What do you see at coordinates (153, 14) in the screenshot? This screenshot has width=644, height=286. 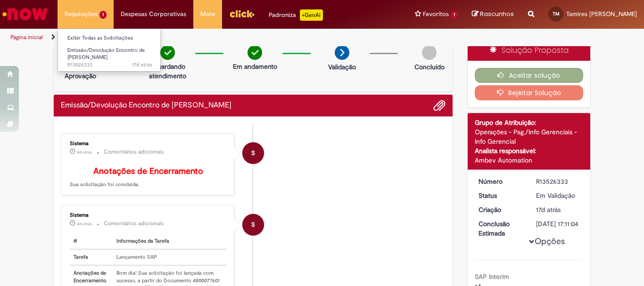 I see `span: Despesas Corporativas` at bounding box center [153, 14].